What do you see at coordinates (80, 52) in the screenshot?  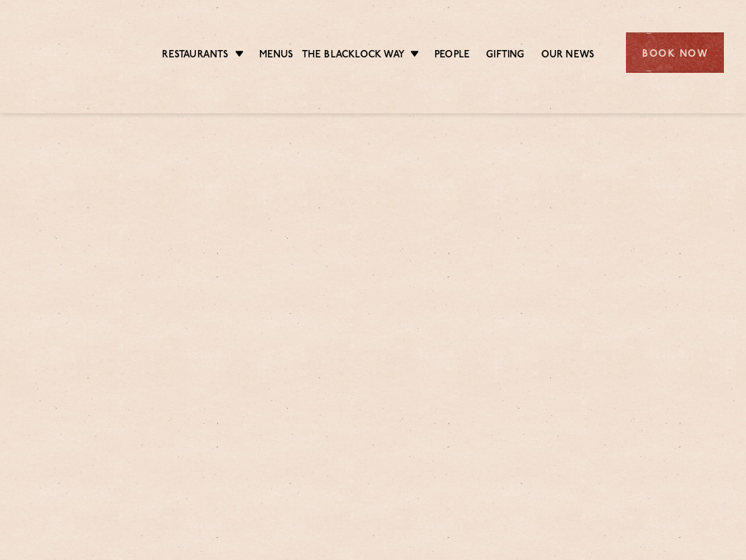 I see `img: svg%3E` at bounding box center [80, 52].